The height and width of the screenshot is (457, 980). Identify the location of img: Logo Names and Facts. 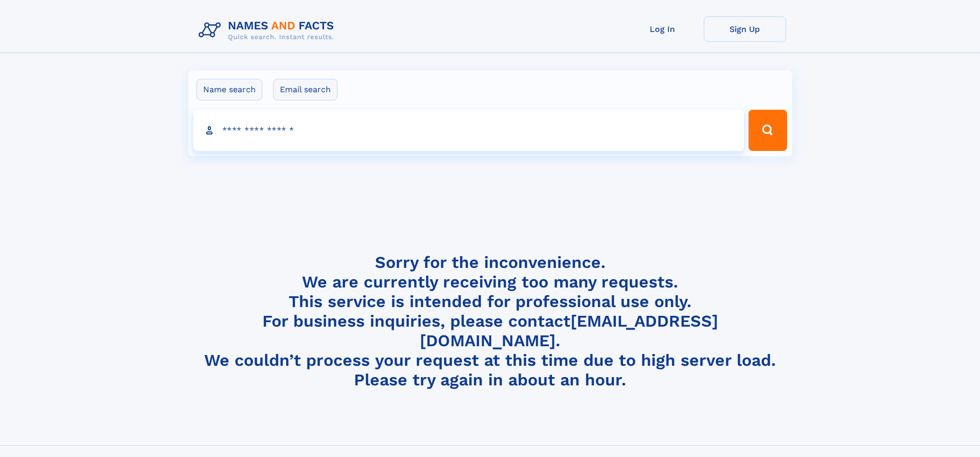
(269, 30).